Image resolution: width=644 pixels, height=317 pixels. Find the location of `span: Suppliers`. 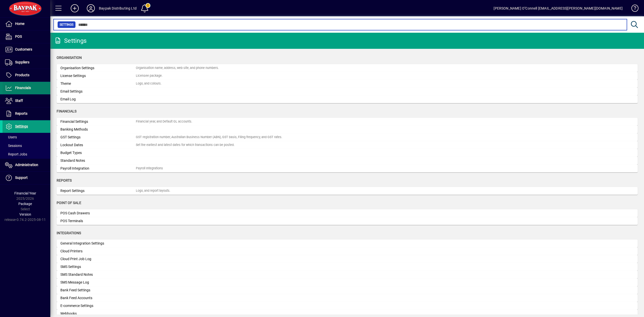

span: Suppliers is located at coordinates (22, 62).